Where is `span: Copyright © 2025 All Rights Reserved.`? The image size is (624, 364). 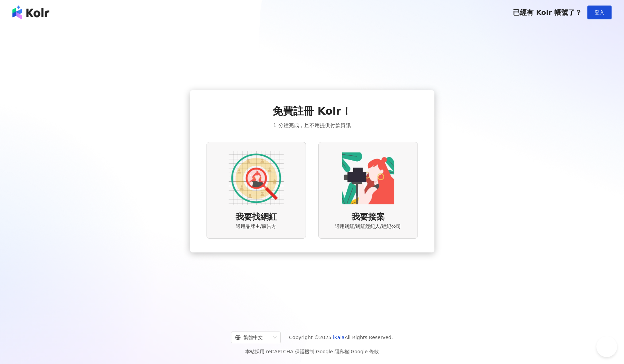 span: Copyright © 2025 All Rights Reserved. is located at coordinates (341, 337).